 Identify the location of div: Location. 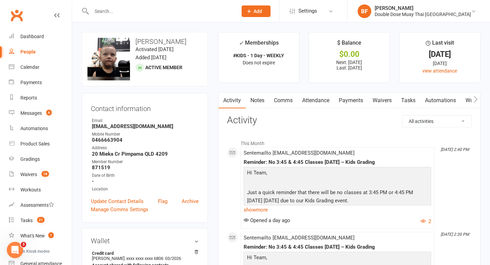
(145, 189).